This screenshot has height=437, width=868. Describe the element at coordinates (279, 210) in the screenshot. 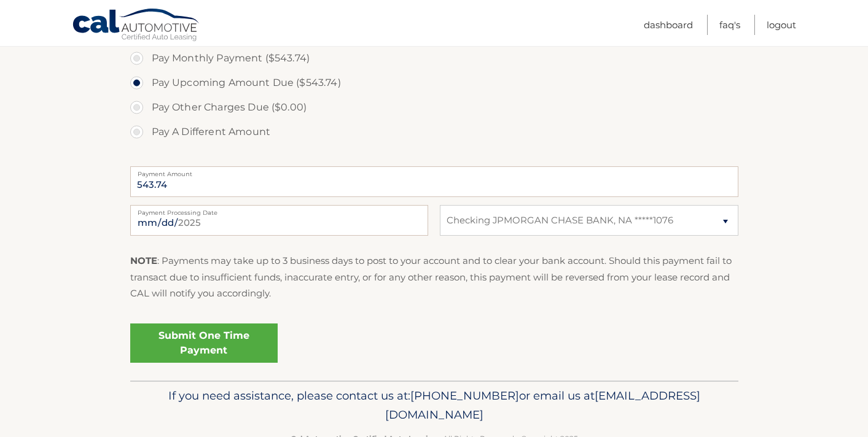

I see `label: Payment Processing Date` at that location.